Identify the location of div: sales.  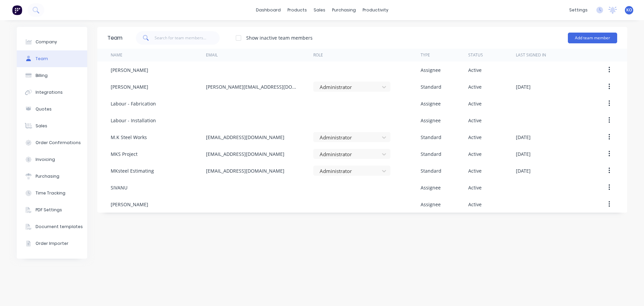
(320, 10).